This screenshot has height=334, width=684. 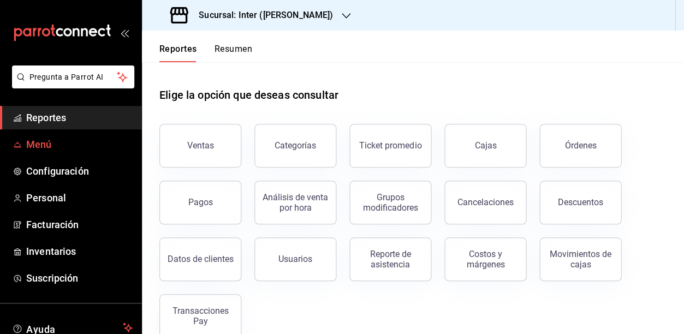 I want to click on div: Grupos modificadores, so click(x=390, y=202).